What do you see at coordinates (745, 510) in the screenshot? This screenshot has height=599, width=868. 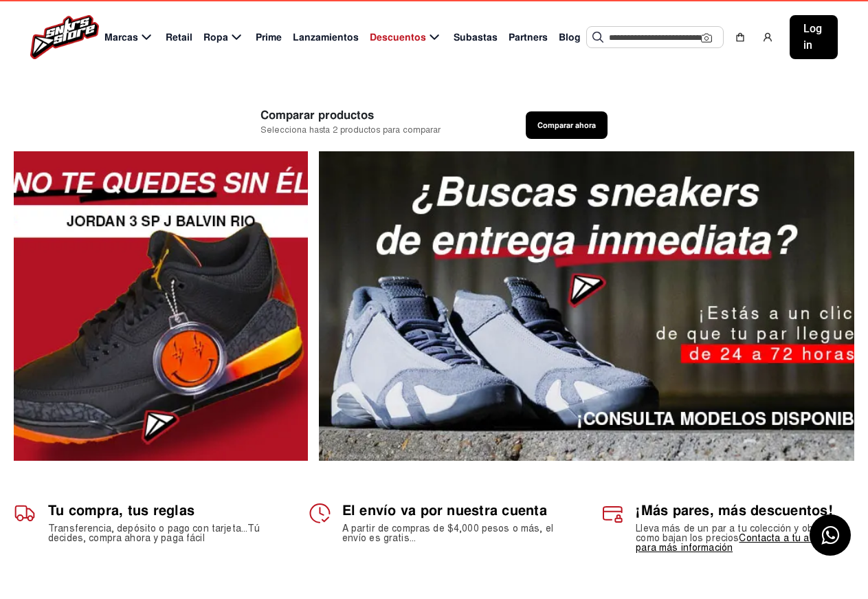 I see `h1: ¡Más pares, más descuentos!` at bounding box center [745, 510].